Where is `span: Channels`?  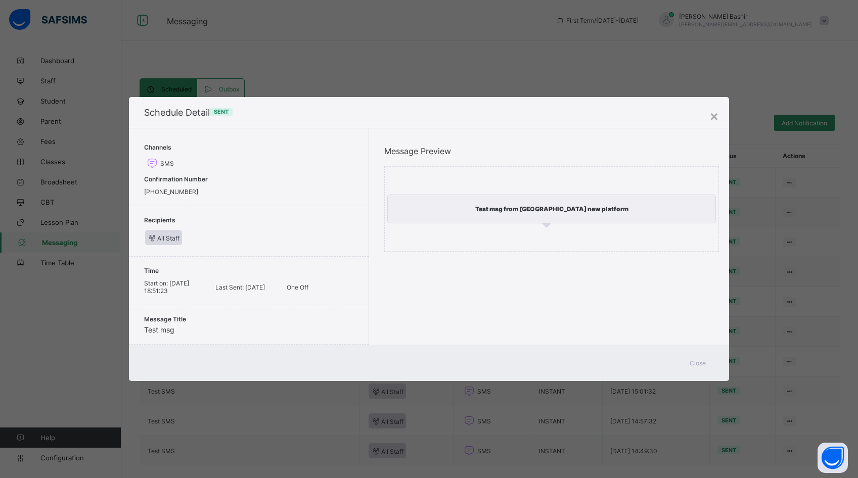
span: Channels is located at coordinates (158, 147).